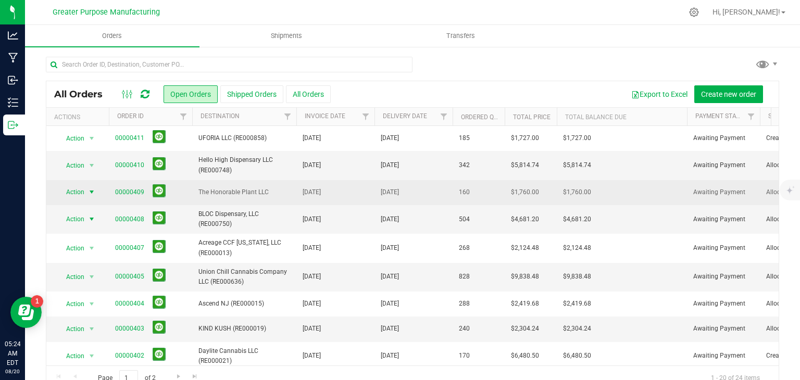  Describe the element at coordinates (464, 165) in the screenshot. I see `span: 342` at that location.